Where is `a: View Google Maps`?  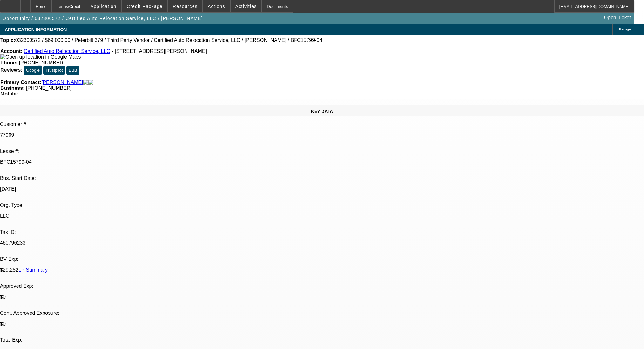 a: View Google Maps is located at coordinates (40, 57).